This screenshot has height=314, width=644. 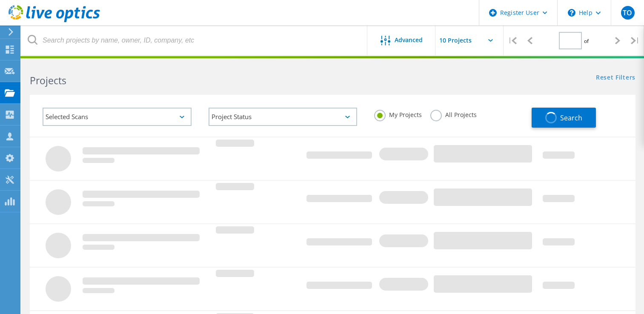 I want to click on button: Search, so click(x=564, y=117).